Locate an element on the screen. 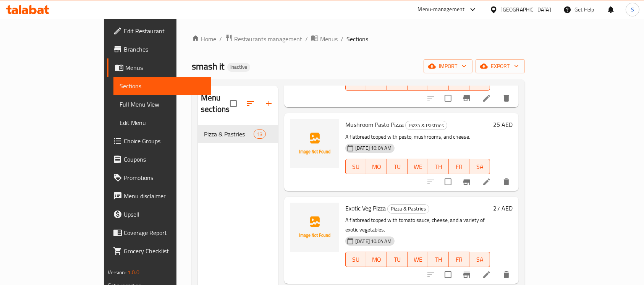 The image size is (644, 285). span: Coverage Report is located at coordinates (165, 233).